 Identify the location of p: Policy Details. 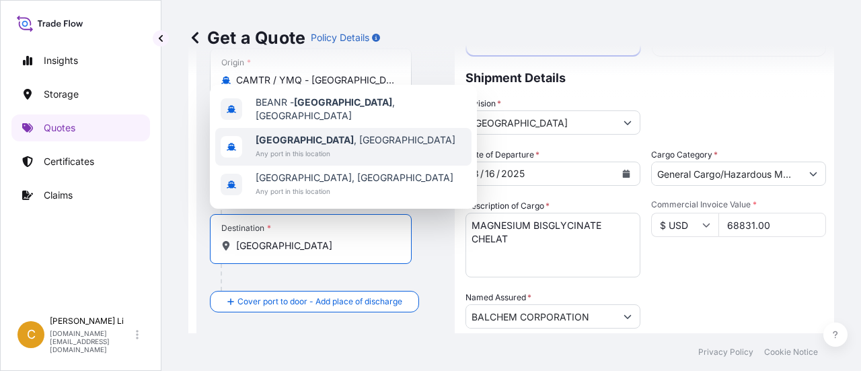
(340, 38).